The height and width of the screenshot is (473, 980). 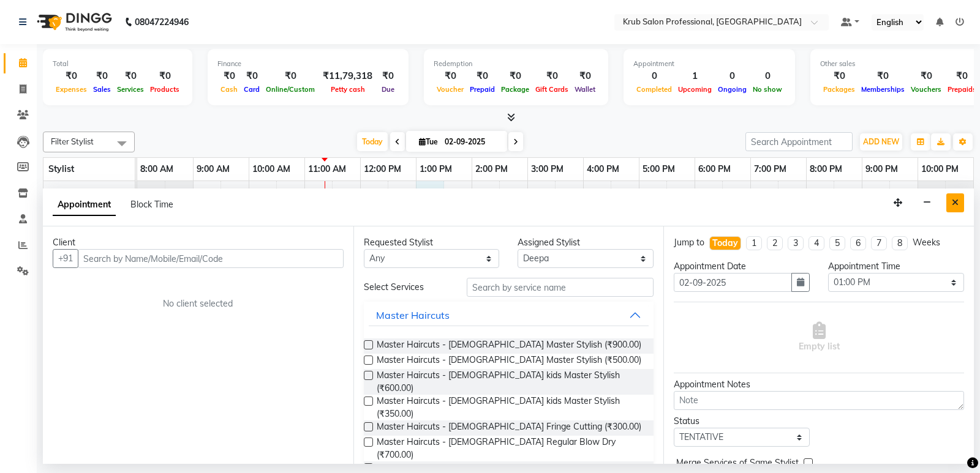 What do you see at coordinates (66, 258) in the screenshot?
I see `button: +91` at bounding box center [66, 258].